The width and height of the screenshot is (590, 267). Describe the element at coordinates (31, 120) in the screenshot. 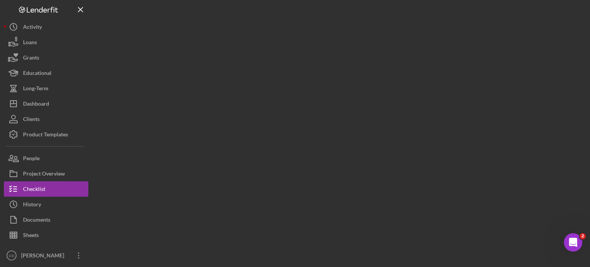

I see `div: Clients` at that location.